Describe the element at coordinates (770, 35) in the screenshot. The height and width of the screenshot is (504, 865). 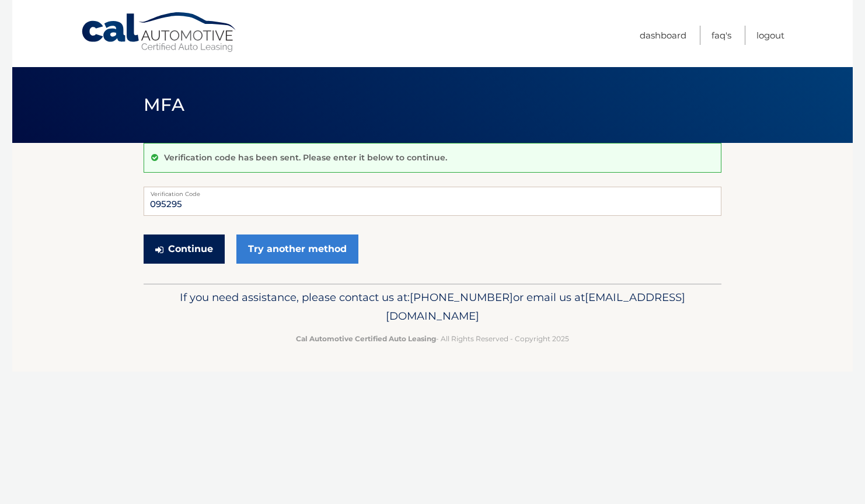
I see `a: Logout` at that location.